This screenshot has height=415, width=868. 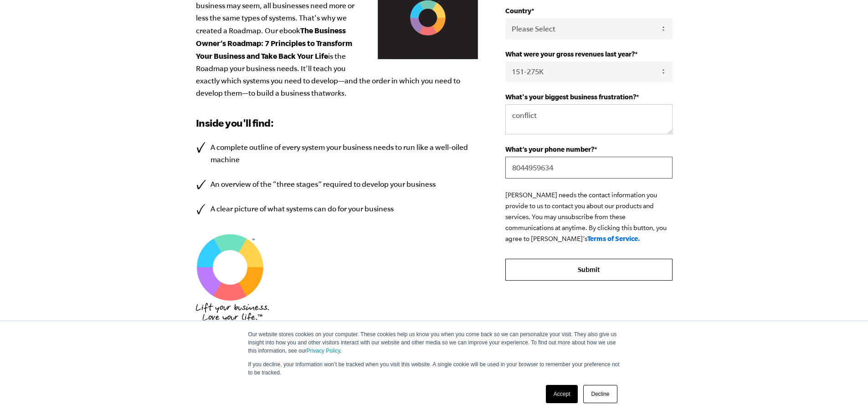 I want to click on li: A clear picture of what systems can do for your business, so click(x=337, y=208).